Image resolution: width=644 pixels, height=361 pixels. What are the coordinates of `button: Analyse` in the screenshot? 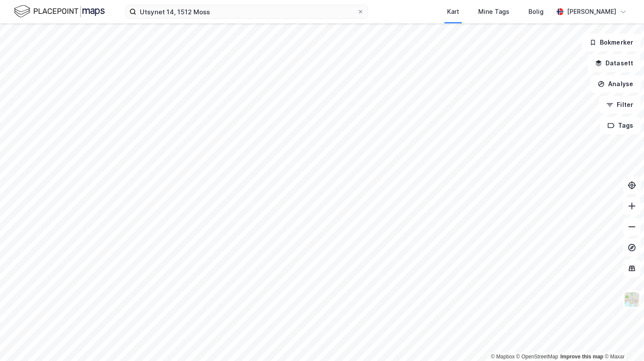 It's located at (616, 84).